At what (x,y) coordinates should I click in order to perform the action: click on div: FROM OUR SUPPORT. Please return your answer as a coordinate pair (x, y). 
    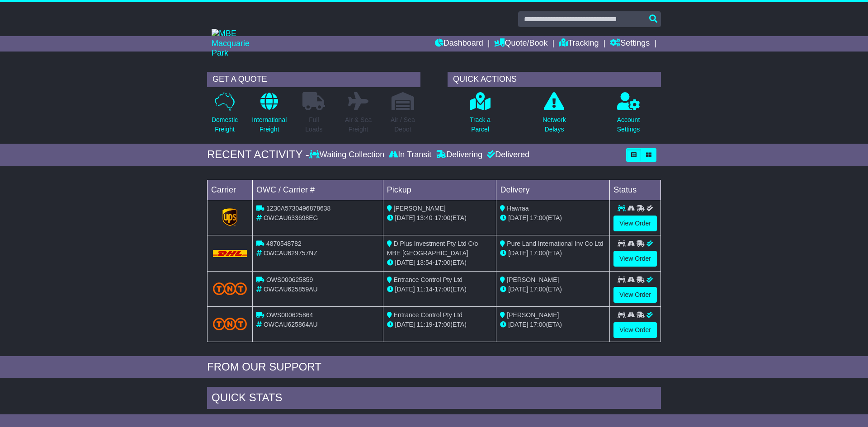
    Looking at the image, I should click on (434, 367).